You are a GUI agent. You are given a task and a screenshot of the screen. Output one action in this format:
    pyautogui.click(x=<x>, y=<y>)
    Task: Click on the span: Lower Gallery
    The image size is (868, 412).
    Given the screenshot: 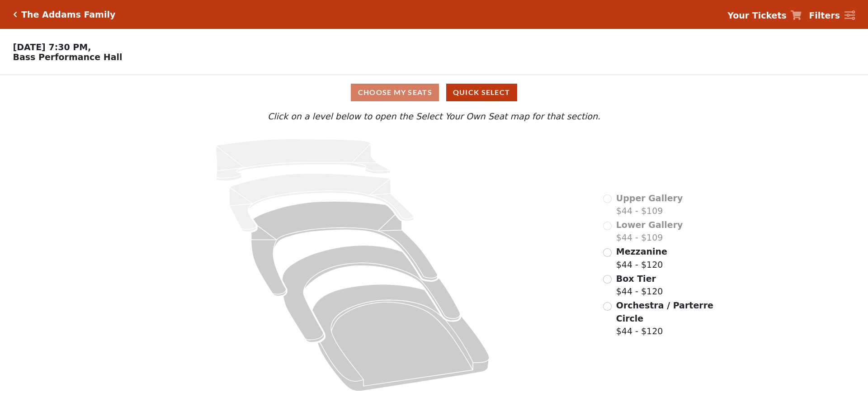 What is the action you would take?
    pyautogui.click(x=650, y=225)
    